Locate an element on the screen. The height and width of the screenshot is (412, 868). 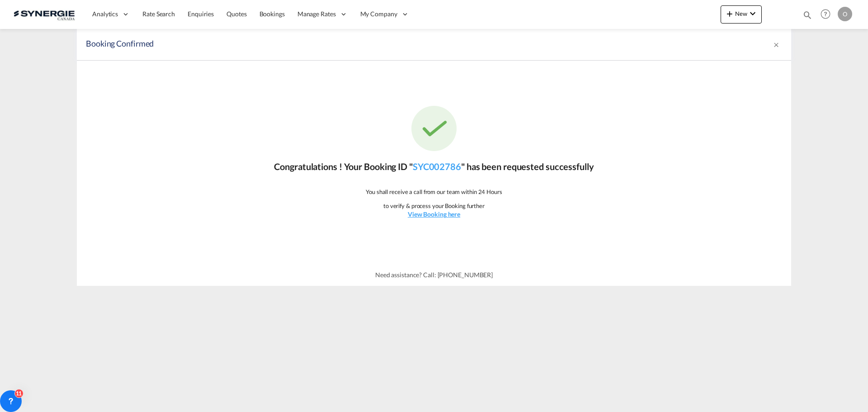
div: Booking Confirmed is located at coordinates (364, 44).